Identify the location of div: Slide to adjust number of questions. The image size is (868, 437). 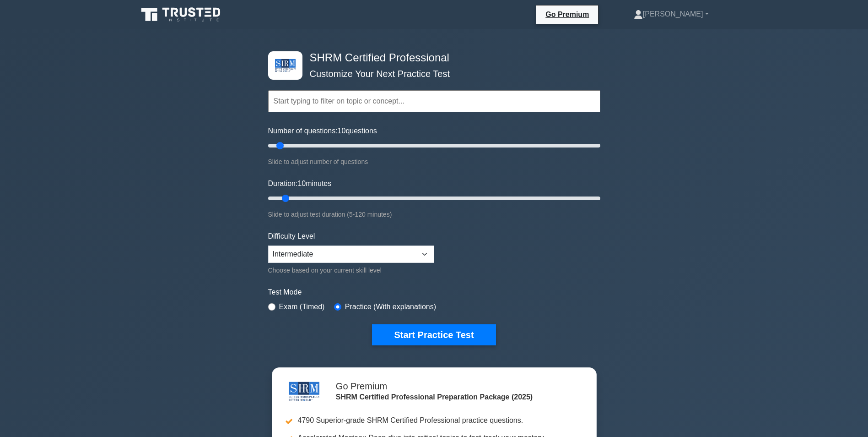
(434, 161).